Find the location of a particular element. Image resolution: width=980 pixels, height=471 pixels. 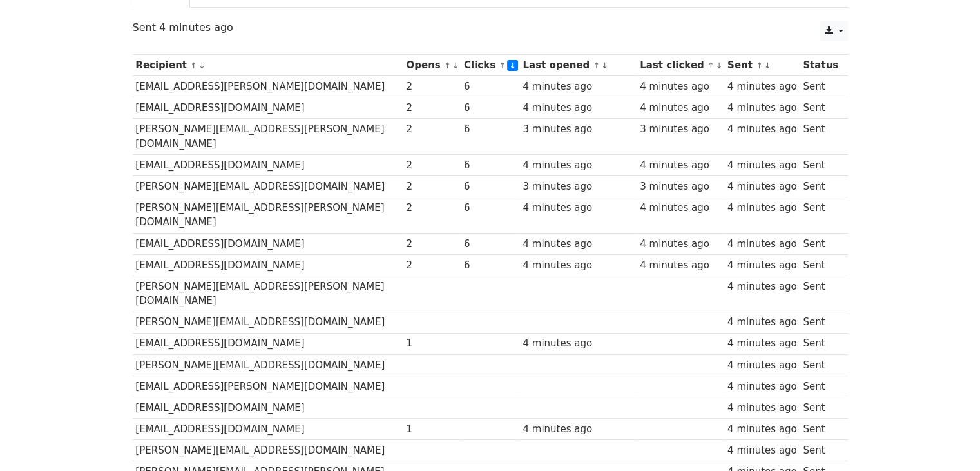

th: Status is located at coordinates (820, 65).